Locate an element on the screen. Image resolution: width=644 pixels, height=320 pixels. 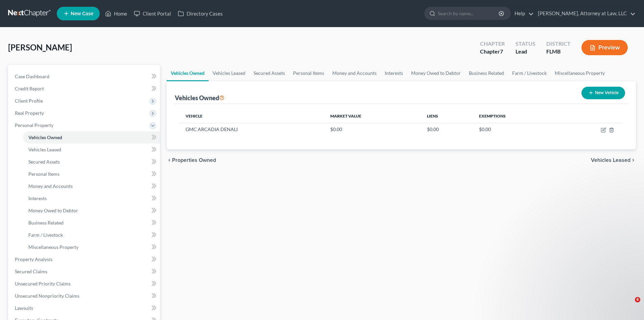
span: Personal Items is located at coordinates (44, 174).